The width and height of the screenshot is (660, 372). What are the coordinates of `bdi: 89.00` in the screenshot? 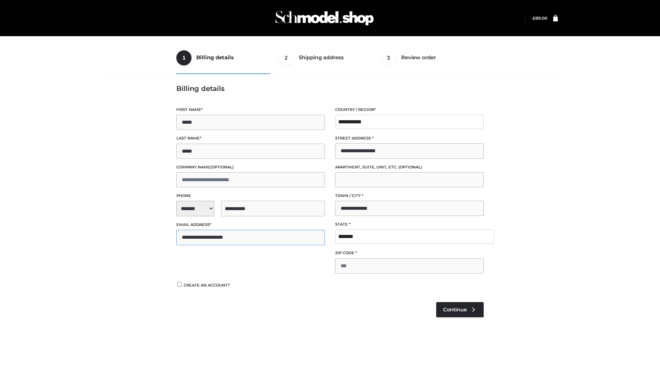 It's located at (540, 18).